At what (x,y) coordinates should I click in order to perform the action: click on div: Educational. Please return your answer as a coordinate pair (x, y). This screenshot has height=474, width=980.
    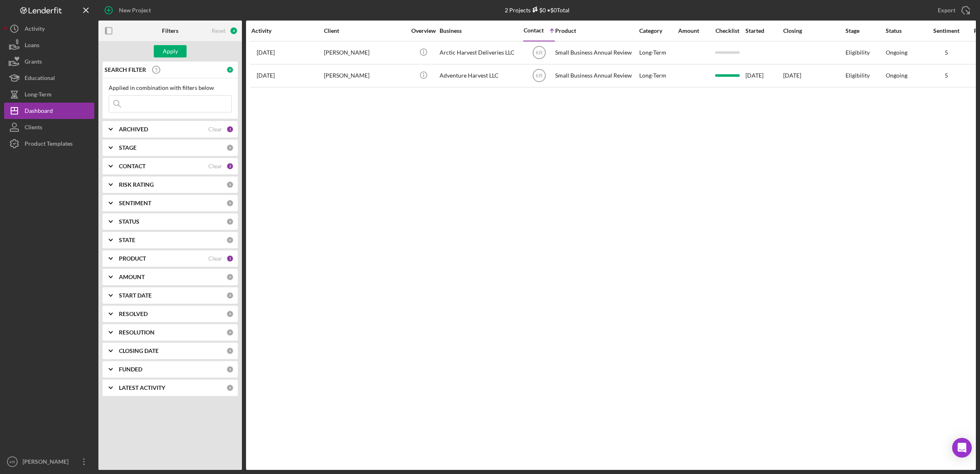
    Looking at the image, I should click on (40, 79).